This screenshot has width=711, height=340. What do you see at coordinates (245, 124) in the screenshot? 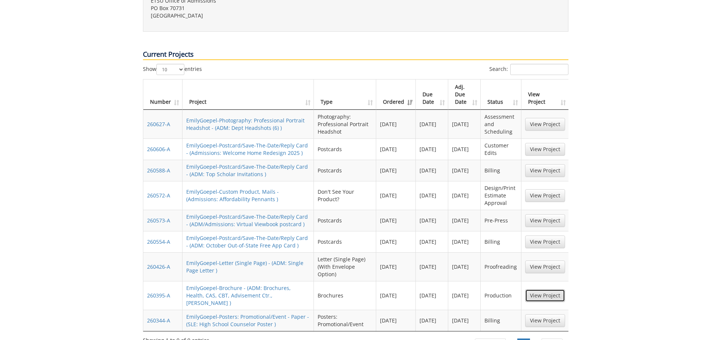
I see `a: EmilyGoepel-Photography: Professional Portrait Headshot - (ADM: Dept Headshots (6) )` at bounding box center [245, 124].